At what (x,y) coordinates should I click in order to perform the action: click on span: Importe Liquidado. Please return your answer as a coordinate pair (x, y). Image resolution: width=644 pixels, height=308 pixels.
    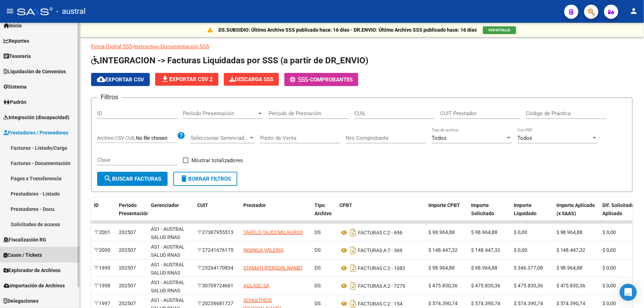
    Looking at the image, I should click on (525, 209).